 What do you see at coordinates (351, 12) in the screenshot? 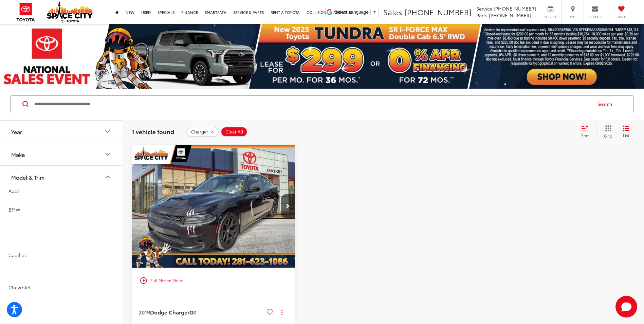
I see `span: Select Language` at bounding box center [351, 12].